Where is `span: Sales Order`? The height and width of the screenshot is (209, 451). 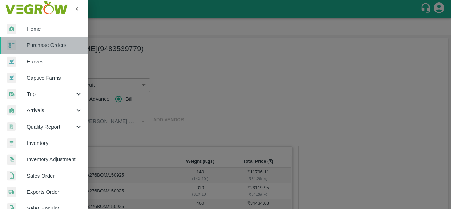
span: Sales Order is located at coordinates (55, 176).